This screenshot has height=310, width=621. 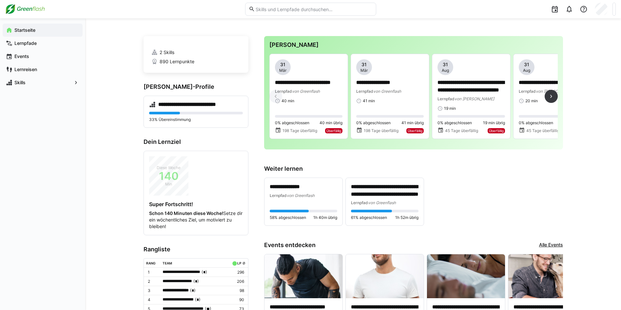 I want to click on p: 33% Übereinstimmung, so click(x=196, y=120).